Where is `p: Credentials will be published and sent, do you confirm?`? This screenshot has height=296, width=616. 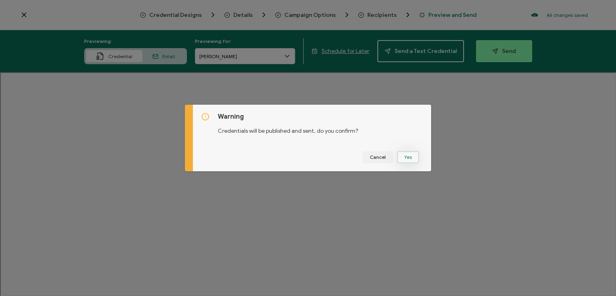
p: Credentials will be published and sent, do you confirm? is located at coordinates (320, 128).